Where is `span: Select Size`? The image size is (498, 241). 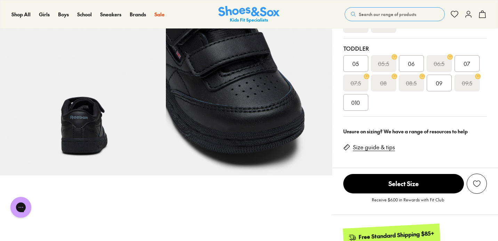 span: Select Size is located at coordinates (403, 184).